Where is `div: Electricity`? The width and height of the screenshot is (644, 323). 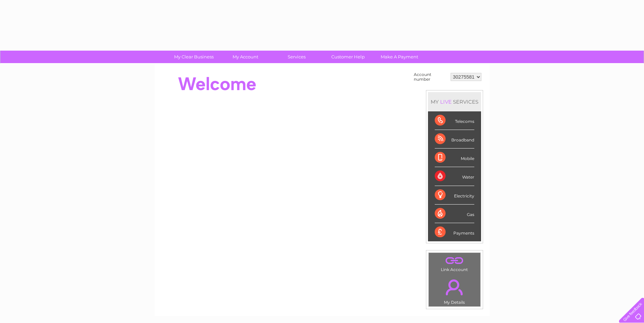 div: Electricity is located at coordinates (454, 195).